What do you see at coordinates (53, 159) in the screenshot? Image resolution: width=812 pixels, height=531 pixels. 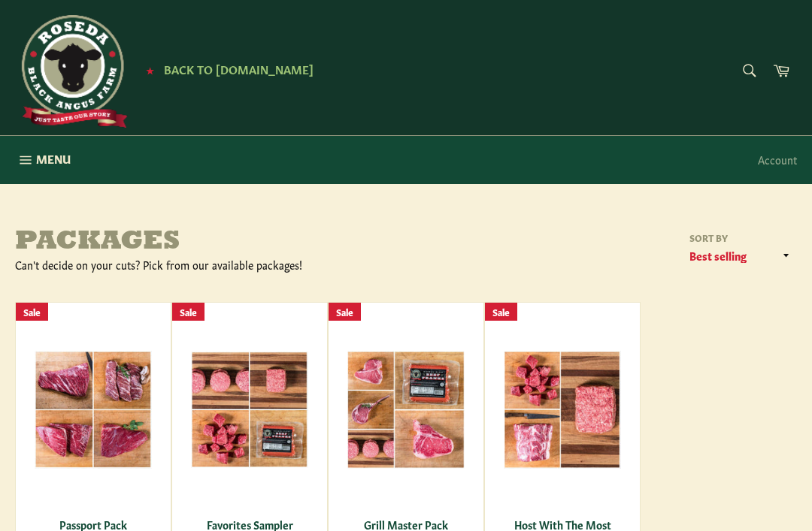 I see `span: Menu` at bounding box center [53, 159].